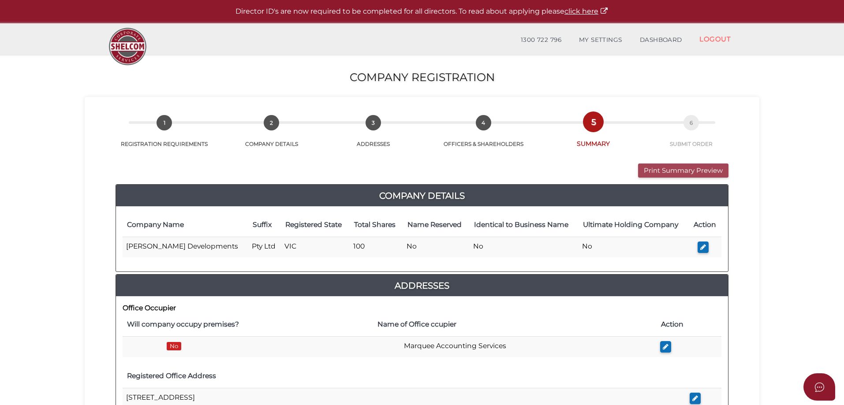  Describe the element at coordinates (524, 225) in the screenshot. I see `th: Identical to Business Name` at that location.